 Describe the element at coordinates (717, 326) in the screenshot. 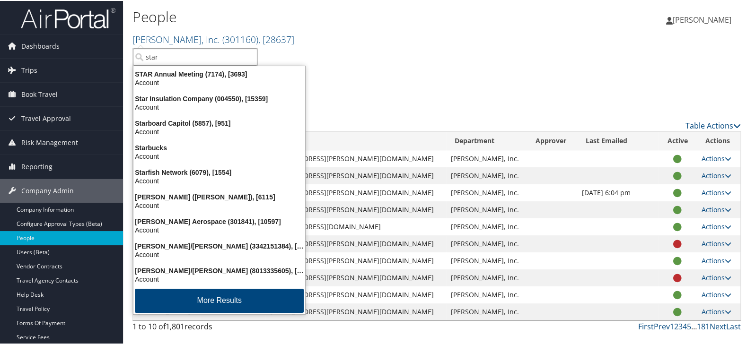

I see `a: Next` at that location.